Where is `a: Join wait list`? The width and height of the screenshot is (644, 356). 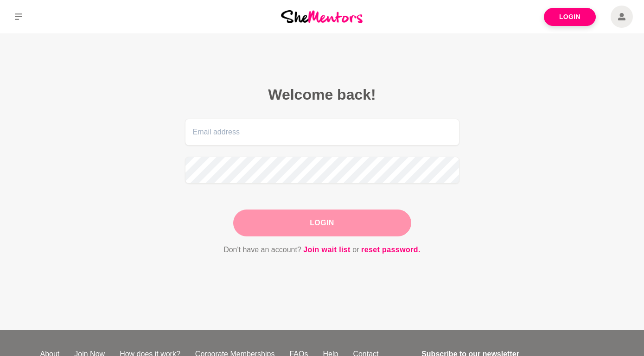
a: Join wait list is located at coordinates (327, 250).